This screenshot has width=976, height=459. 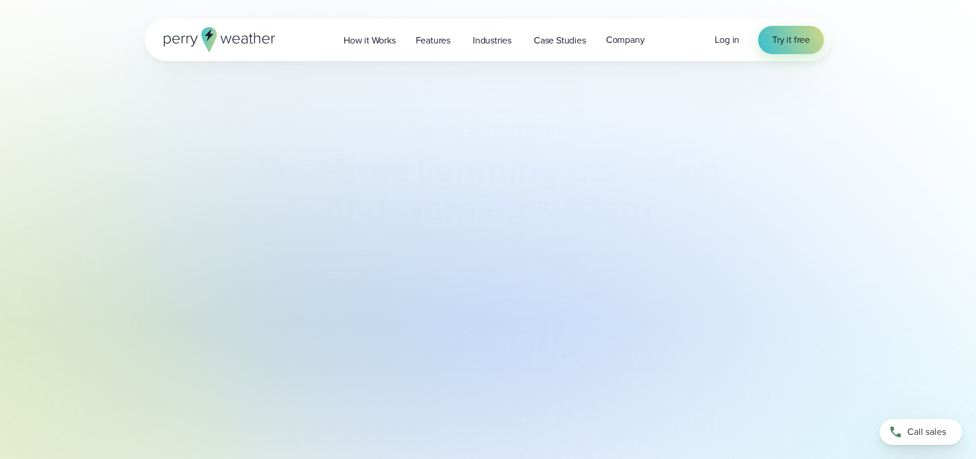 I want to click on span: Call sales, so click(x=927, y=432).